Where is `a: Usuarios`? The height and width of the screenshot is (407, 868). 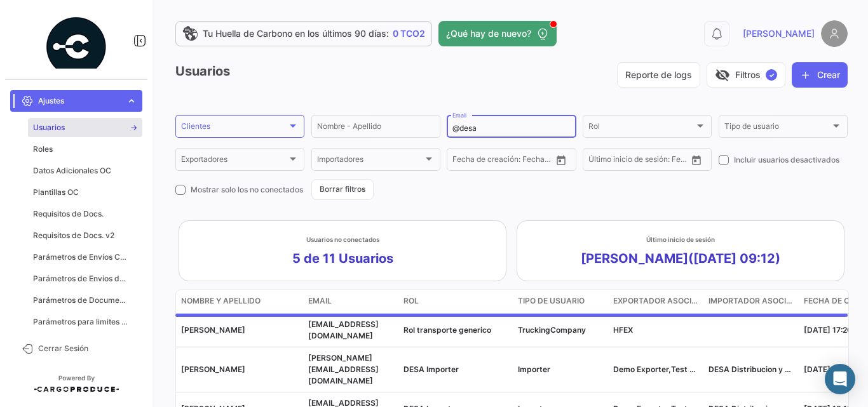
a: Usuarios is located at coordinates (85, 127).